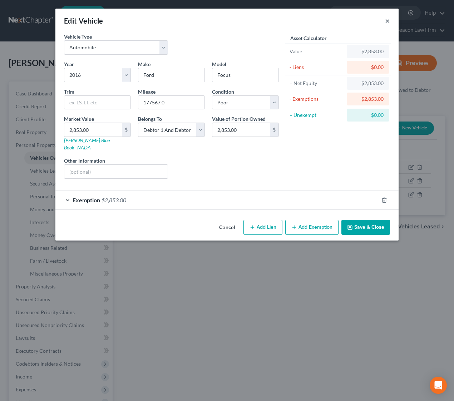 This screenshot has height=401, width=454. I want to click on label: Trim, so click(69, 92).